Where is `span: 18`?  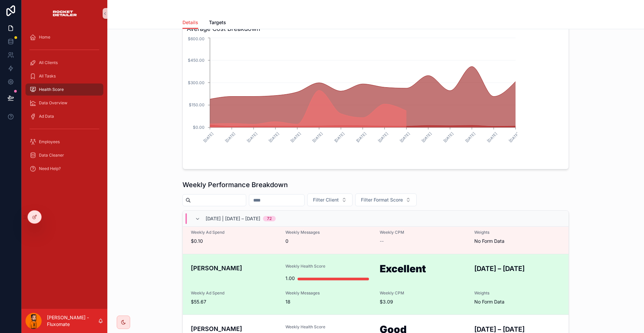
span: 18 is located at coordinates (329, 301).